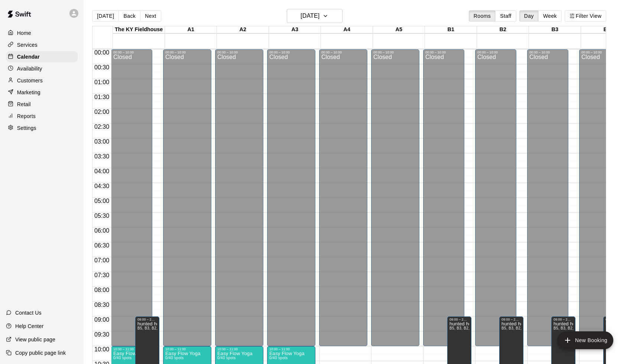  What do you see at coordinates (42, 69) in the screenshot?
I see `a: Availability` at bounding box center [42, 69].